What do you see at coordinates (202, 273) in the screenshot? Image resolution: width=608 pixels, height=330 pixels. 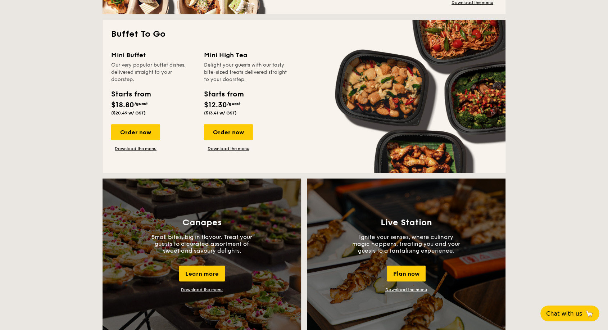 I see `div: Learn more` at bounding box center [202, 273].